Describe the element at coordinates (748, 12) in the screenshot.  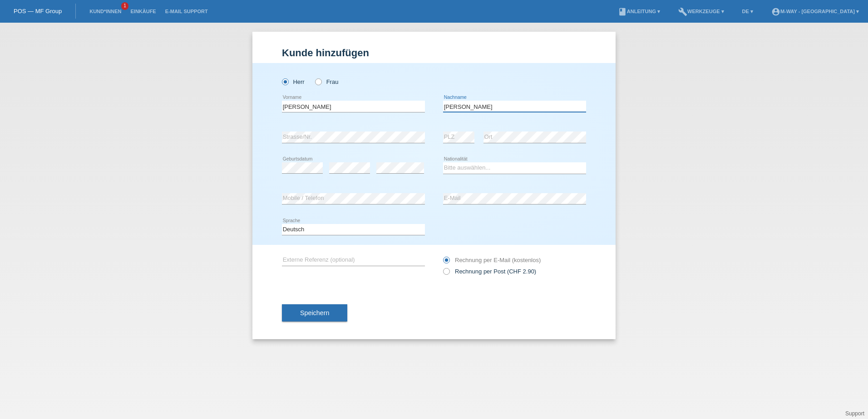
I see `a: DE ▾` at that location.